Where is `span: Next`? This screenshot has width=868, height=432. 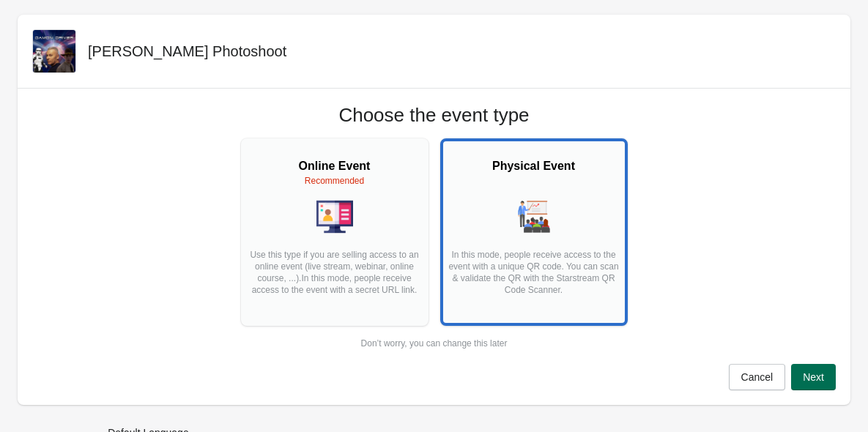
span: Next is located at coordinates (813, 377).